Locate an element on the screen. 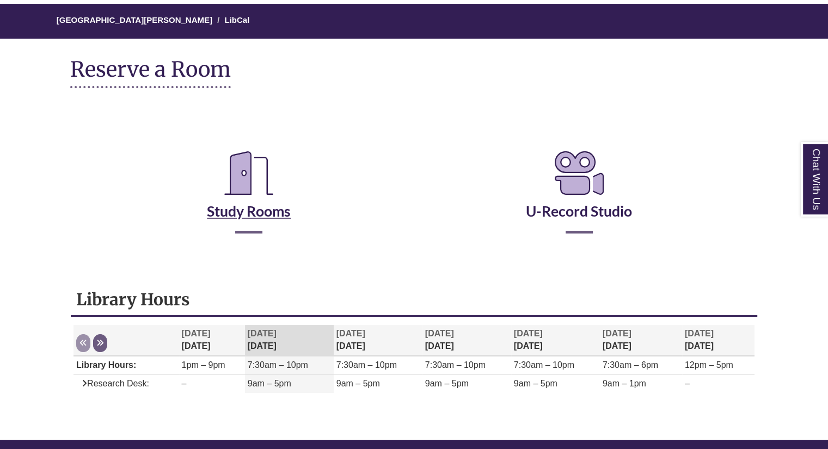  span: 1pm – 9pm is located at coordinates (203, 365).